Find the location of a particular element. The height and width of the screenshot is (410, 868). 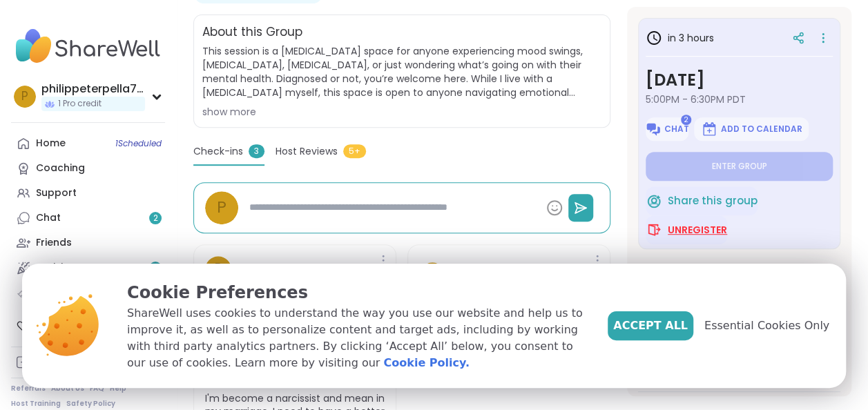

a: Activity1 is located at coordinates (88, 268).